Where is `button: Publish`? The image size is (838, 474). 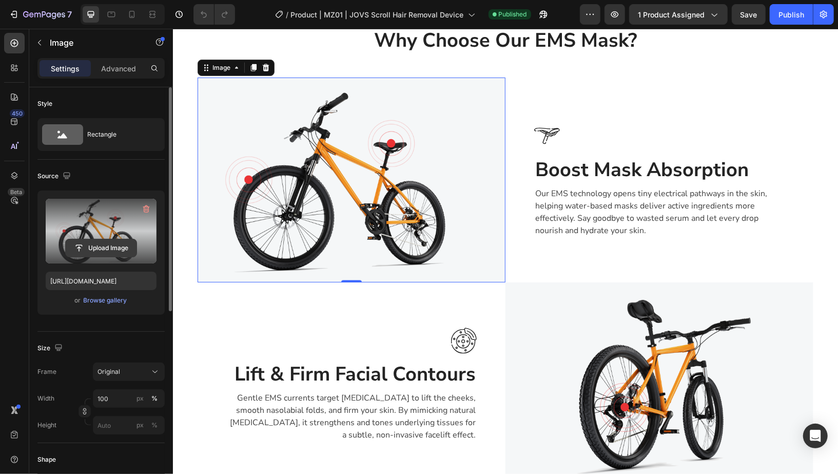 button: Publish is located at coordinates (792, 14).